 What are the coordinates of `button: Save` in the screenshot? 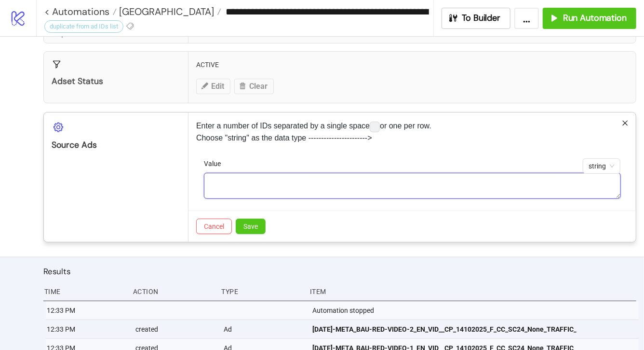 It's located at (251, 227).